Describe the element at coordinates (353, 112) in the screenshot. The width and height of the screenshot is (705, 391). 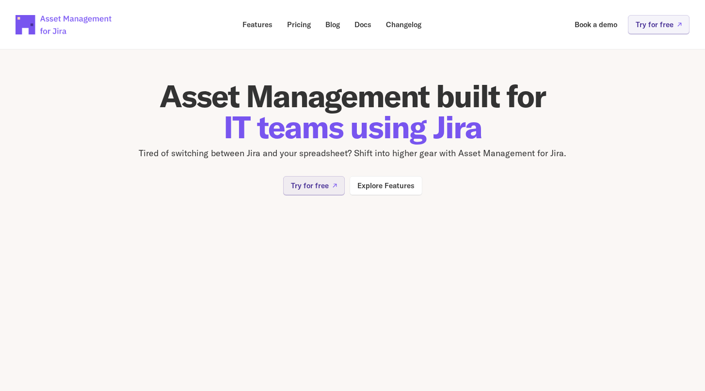
I see `h1: Asset Management built for` at that location.